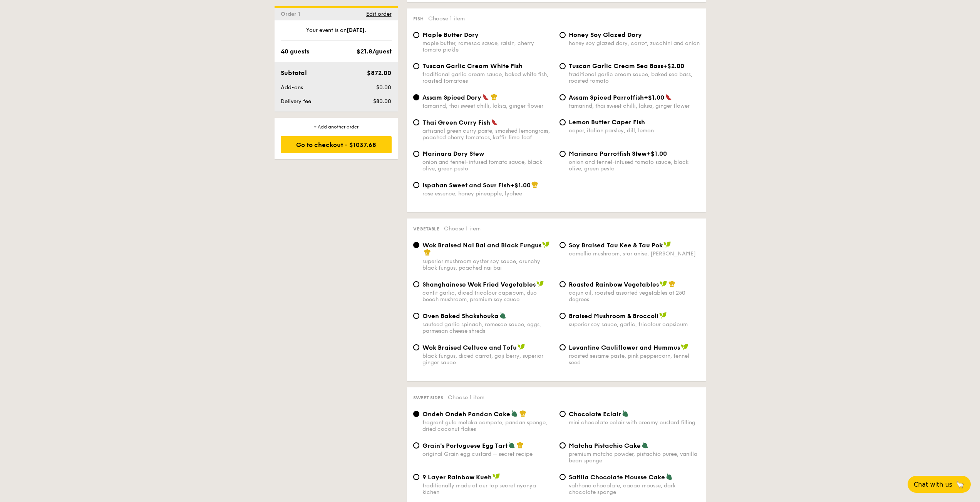 This screenshot has width=980, height=502. Describe the element at coordinates (452, 97) in the screenshot. I see `span: Assam Spiced Dory` at that location.